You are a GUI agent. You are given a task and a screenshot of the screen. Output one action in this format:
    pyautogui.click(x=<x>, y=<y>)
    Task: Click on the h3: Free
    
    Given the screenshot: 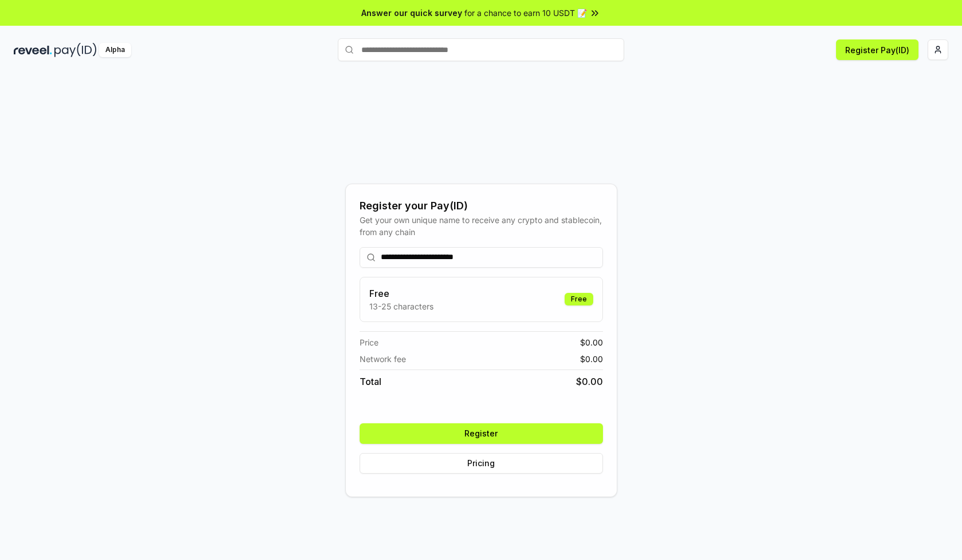 What is the action you would take?
    pyautogui.click(x=402, y=294)
    